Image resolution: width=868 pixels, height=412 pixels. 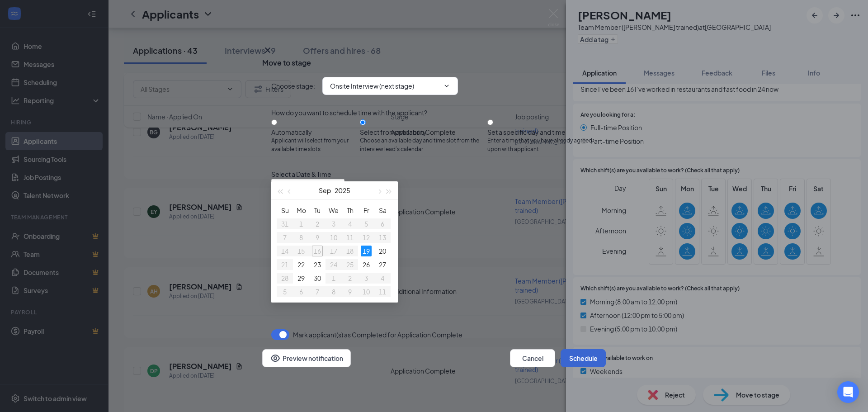 I want to click on div: 20, so click(x=382, y=251).